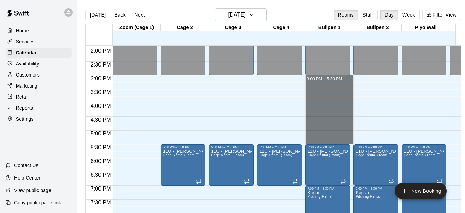  I want to click on span: 5:30 PM, so click(101, 147).